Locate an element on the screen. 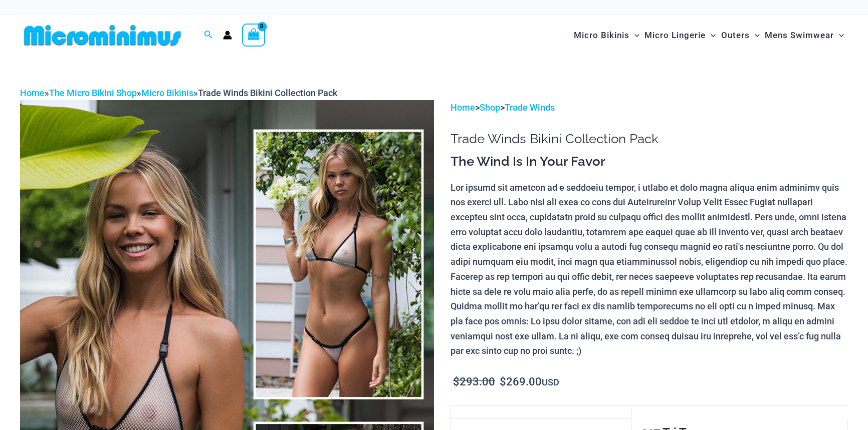  a: Micro BikinisMenu ToggleMenu Toggle is located at coordinates (606, 35).